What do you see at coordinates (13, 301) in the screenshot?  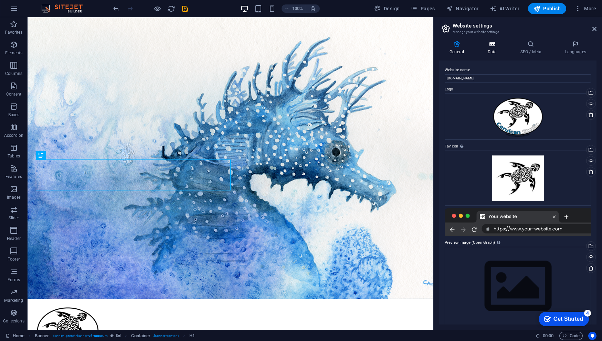 I see `p: Marketing` at bounding box center [13, 301].